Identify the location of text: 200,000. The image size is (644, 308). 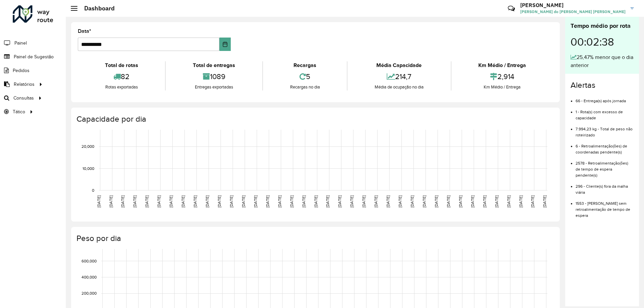
(89, 293).